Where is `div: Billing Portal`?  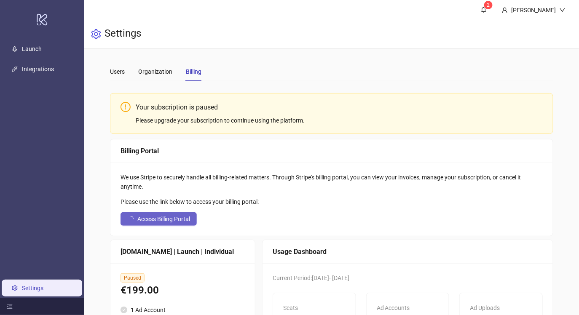 div: Billing Portal is located at coordinates (331, 151).